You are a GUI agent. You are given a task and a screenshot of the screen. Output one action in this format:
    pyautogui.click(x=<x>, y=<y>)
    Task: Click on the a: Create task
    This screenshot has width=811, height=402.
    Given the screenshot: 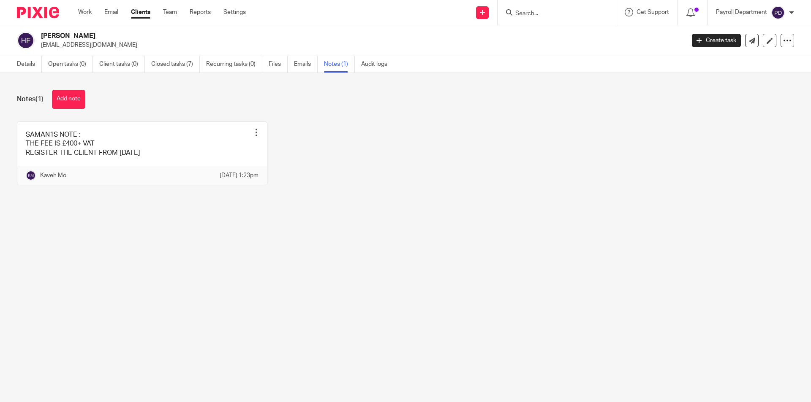 What is the action you would take?
    pyautogui.click(x=716, y=41)
    